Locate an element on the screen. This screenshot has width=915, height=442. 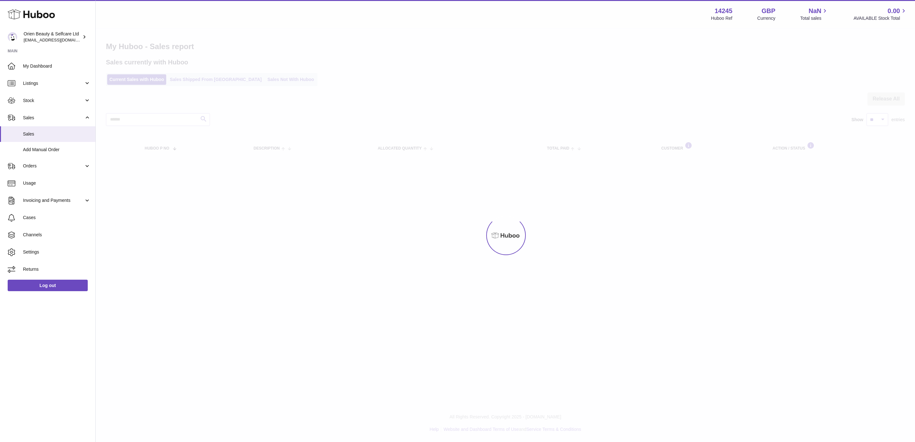
span: Stock is located at coordinates (53, 101).